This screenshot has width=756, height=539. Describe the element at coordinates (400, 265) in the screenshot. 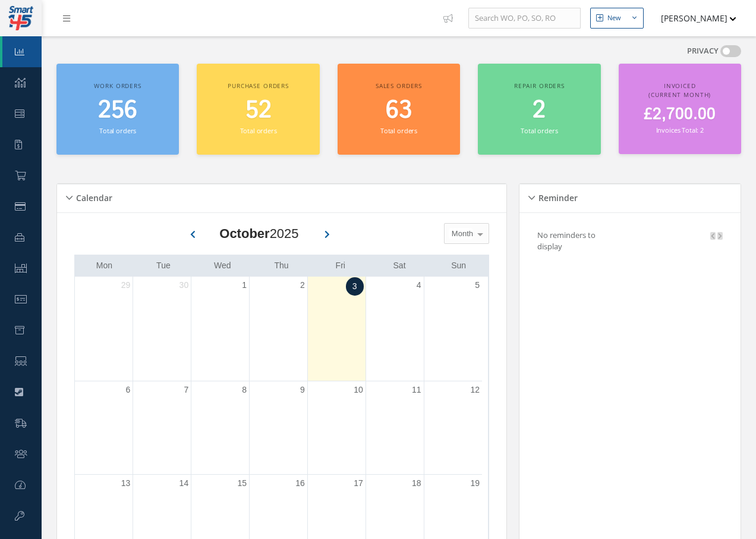

I see `a: Saturday` at that location.